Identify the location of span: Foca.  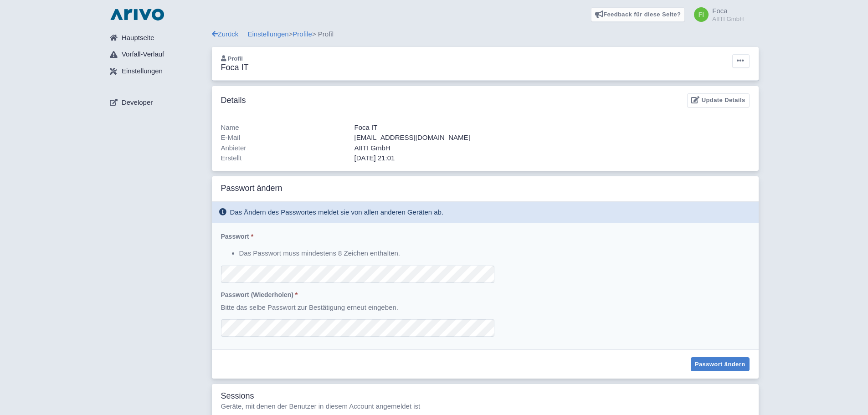
(719, 11).